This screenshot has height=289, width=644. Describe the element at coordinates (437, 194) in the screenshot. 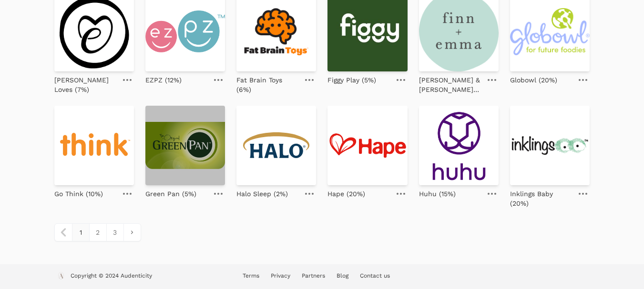

I see `p: Huhu (15%)` at that location.